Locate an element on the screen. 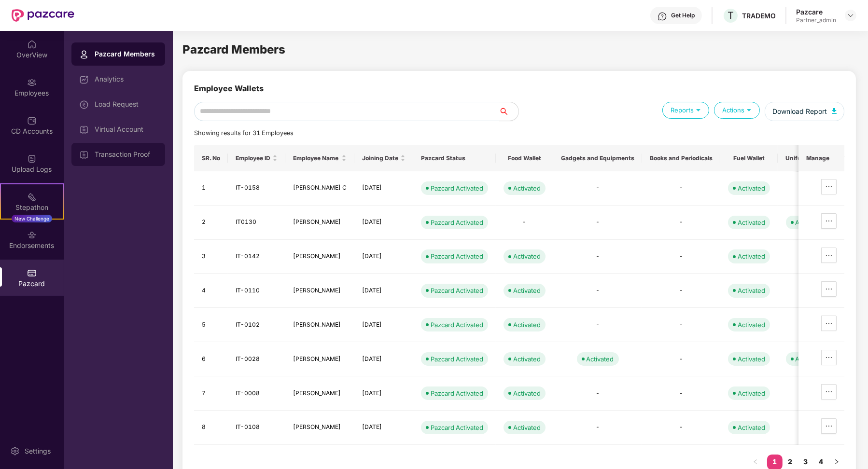 The width and height of the screenshot is (868, 469). img: svg+xml;base64,PHN2ZyBpZD0iSGVscC0zMngzMiIgeG1sbnM9Imh0dHA6Ly93d3cudzMub3JnLzIwMDAvc3ZnIiB3aWR0aD... is located at coordinates (663, 16).